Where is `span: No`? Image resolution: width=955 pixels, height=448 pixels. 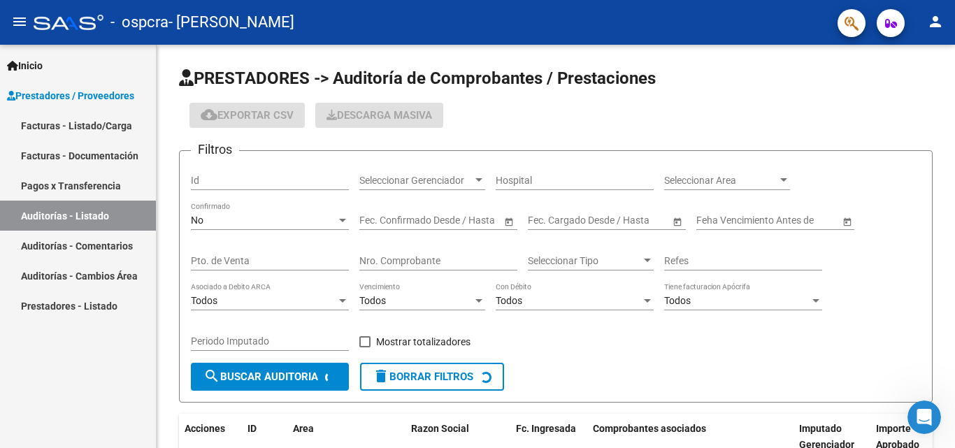 span: No is located at coordinates (197, 220).